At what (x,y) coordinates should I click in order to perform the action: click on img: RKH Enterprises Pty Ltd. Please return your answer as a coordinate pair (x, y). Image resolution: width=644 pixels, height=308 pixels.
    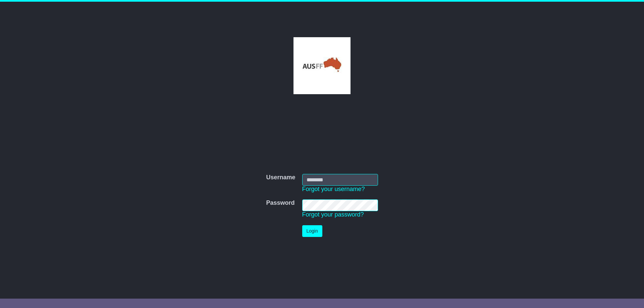
    Looking at the image, I should click on (322, 66).